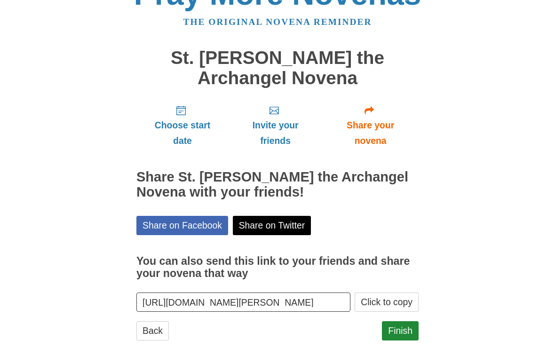 This screenshot has height=348, width=555. Describe the element at coordinates (152, 331) in the screenshot. I see `a: Back` at that location.